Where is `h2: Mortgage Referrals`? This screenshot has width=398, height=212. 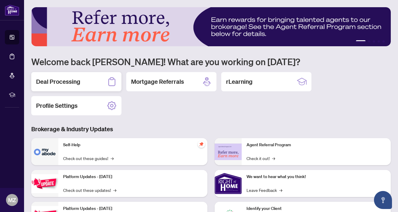 h2: Mortgage Referrals is located at coordinates (158, 82).